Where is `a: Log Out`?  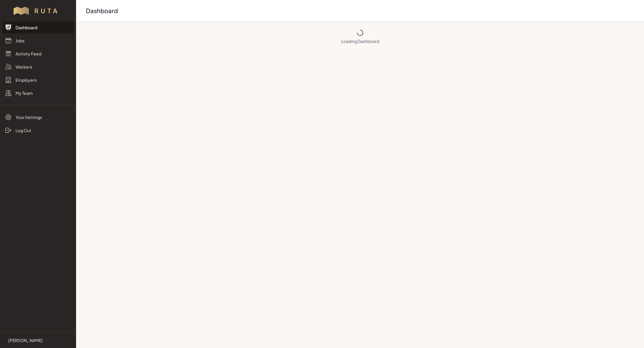 a: Log Out is located at coordinates (38, 130).